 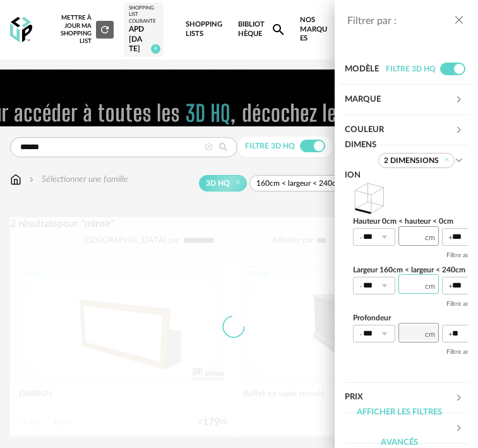 I want to click on div: Filtrer par :, so click(x=399, y=21).